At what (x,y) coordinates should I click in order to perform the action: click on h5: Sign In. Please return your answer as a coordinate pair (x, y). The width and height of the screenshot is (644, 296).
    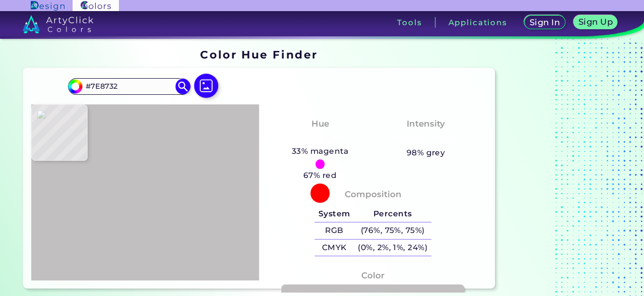
    Looking at the image, I should click on (544, 22).